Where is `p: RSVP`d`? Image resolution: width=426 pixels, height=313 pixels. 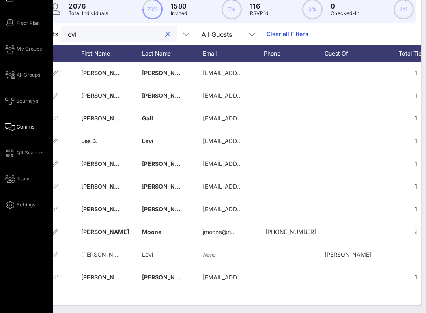 p: RSVP`d is located at coordinates (259, 13).